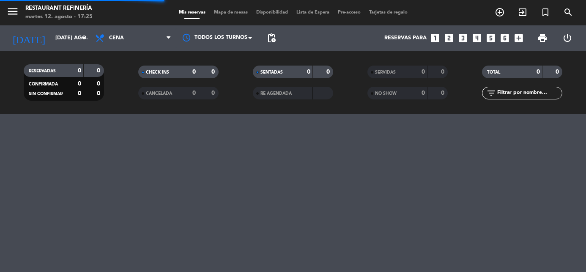 The height and width of the screenshot is (272, 586). I want to click on span: TOTAL, so click(493, 72).